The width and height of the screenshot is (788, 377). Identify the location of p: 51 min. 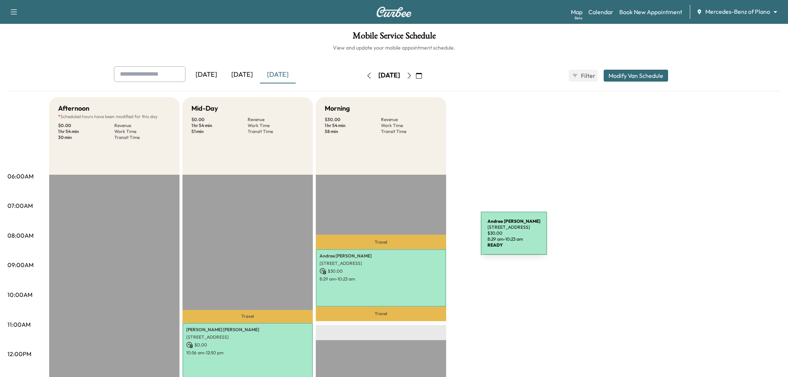
(219, 132).